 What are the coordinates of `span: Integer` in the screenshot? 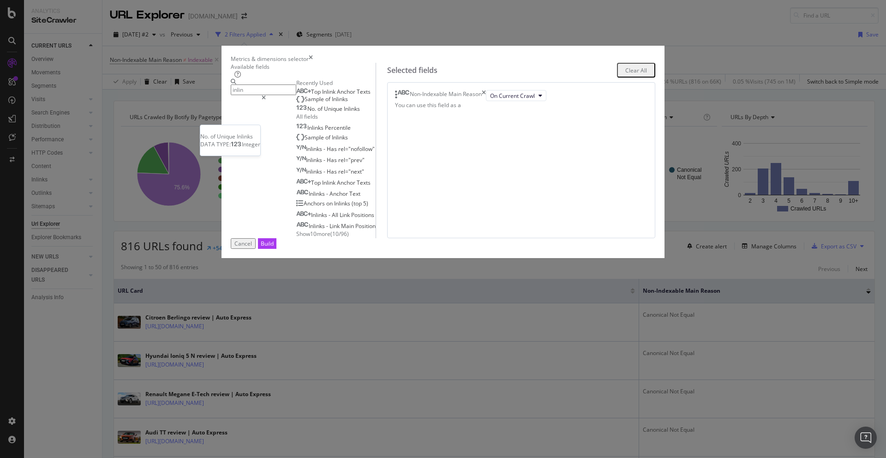 It's located at (251, 144).